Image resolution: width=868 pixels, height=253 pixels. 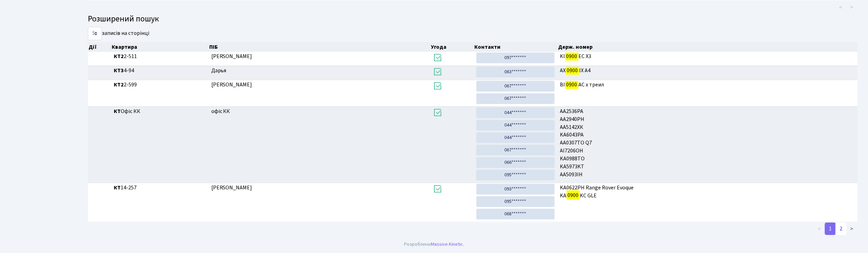 What do you see at coordinates (319, 47) in the screenshot?
I see `th: ПІБ` at bounding box center [319, 47].